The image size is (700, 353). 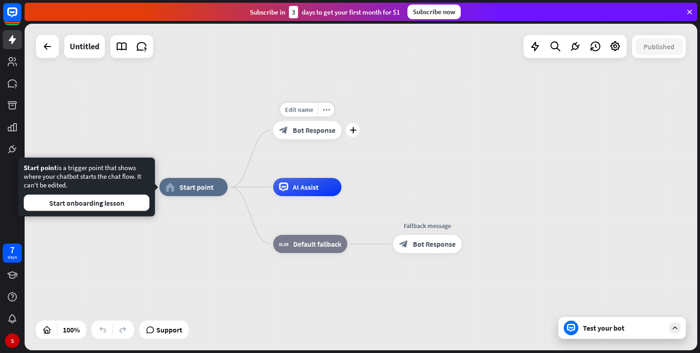 I want to click on i: block_fallback, so click(x=283, y=244).